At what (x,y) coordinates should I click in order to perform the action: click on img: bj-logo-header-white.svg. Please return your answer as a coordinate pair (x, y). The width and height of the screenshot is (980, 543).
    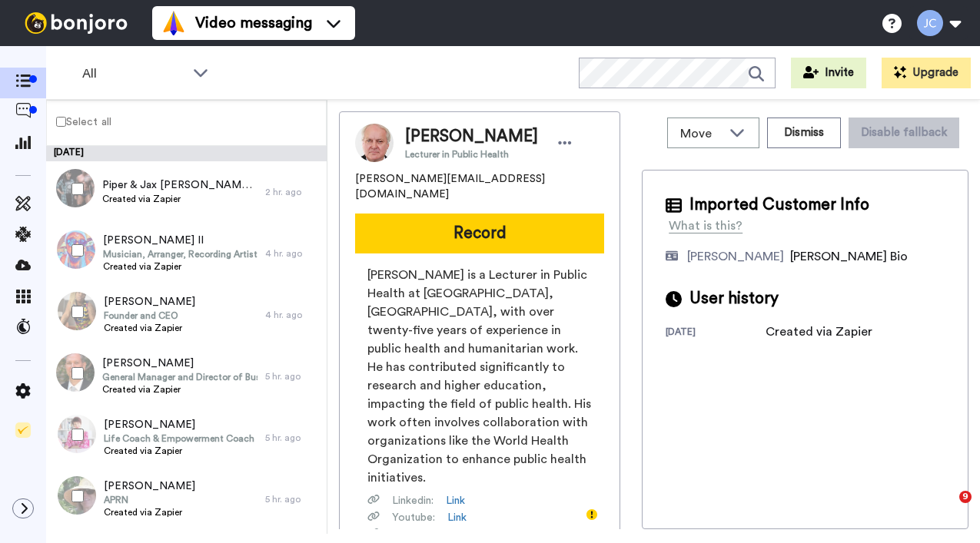
    Looking at the image, I should click on (76, 23).